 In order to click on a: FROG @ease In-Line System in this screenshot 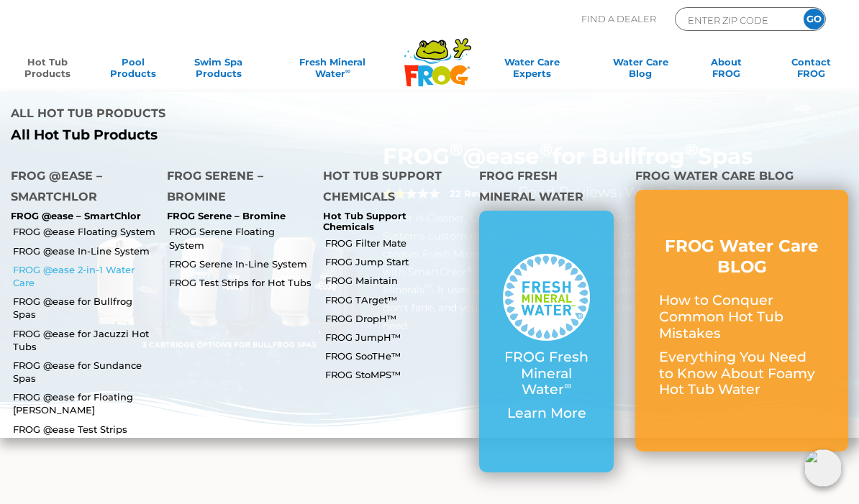, I will do `click(84, 251)`.